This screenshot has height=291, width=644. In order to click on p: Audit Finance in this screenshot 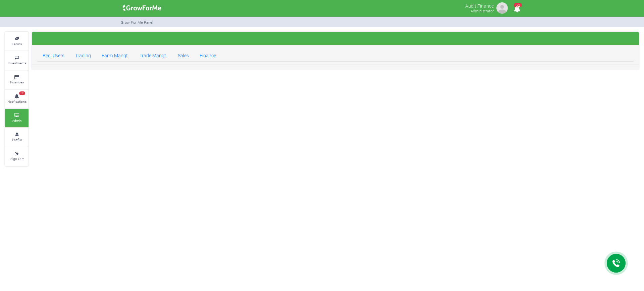, I will do `click(479, 5)`.